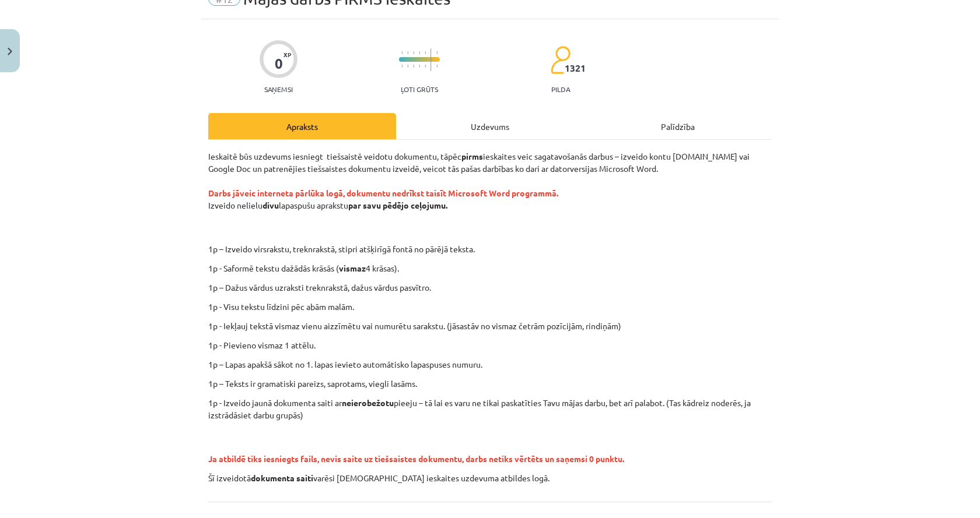  What do you see at coordinates (302, 126) in the screenshot?
I see `div: Apraksts` at bounding box center [302, 126].